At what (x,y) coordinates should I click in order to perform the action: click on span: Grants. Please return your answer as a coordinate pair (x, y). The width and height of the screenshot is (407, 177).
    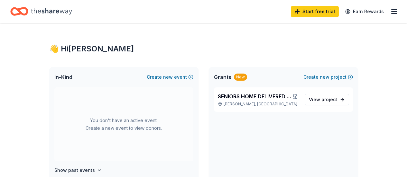
    Looking at the image, I should click on (222, 77).